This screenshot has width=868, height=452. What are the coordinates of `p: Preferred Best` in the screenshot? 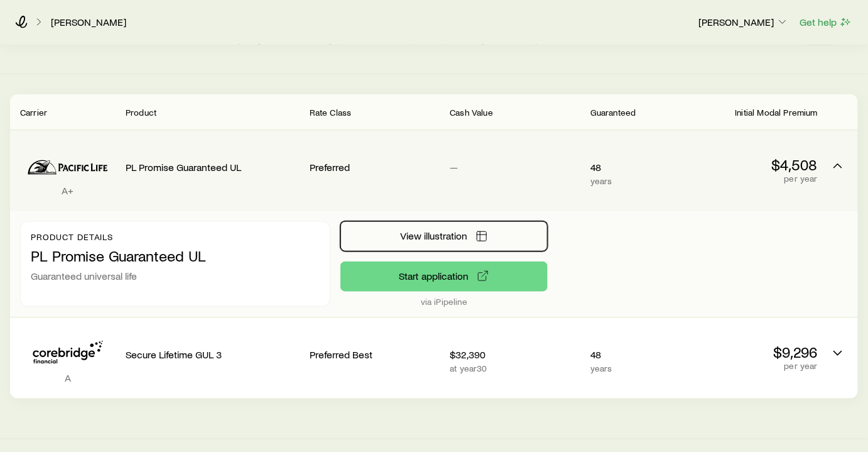 It's located at (375, 355).